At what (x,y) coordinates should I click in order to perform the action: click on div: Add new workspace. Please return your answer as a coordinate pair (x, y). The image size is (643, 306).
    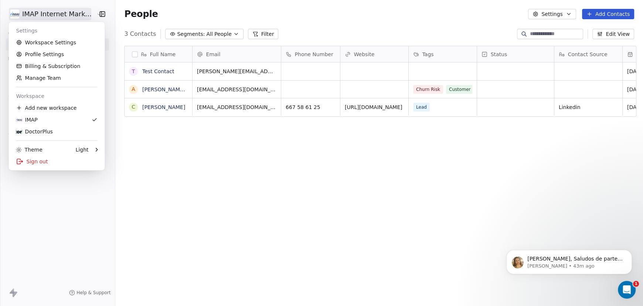
    Looking at the image, I should click on (57, 108).